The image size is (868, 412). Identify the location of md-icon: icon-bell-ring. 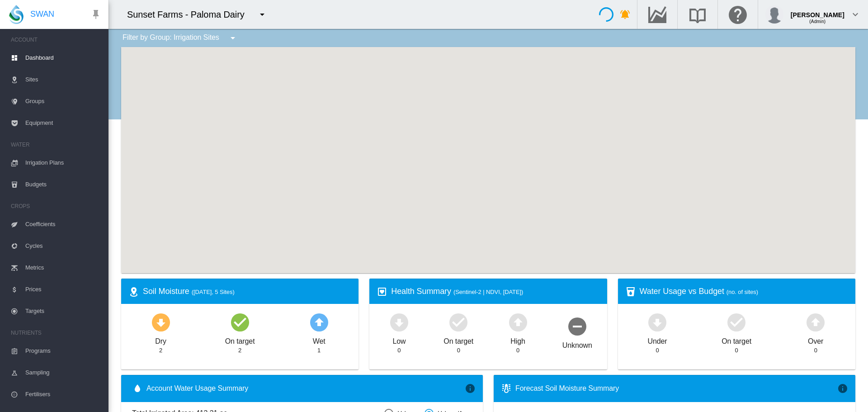
(625, 14).